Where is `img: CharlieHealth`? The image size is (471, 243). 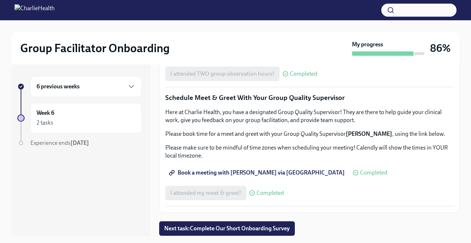 img: CharlieHealth is located at coordinates (34, 10).